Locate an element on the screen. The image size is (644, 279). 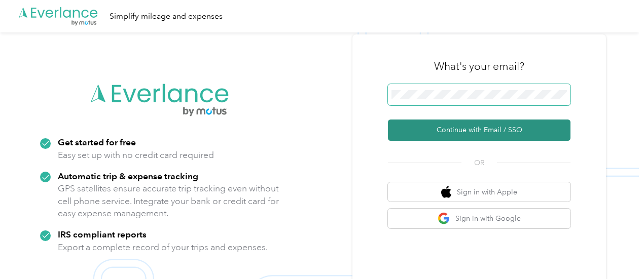
h3: What's your email? is located at coordinates (479, 66).